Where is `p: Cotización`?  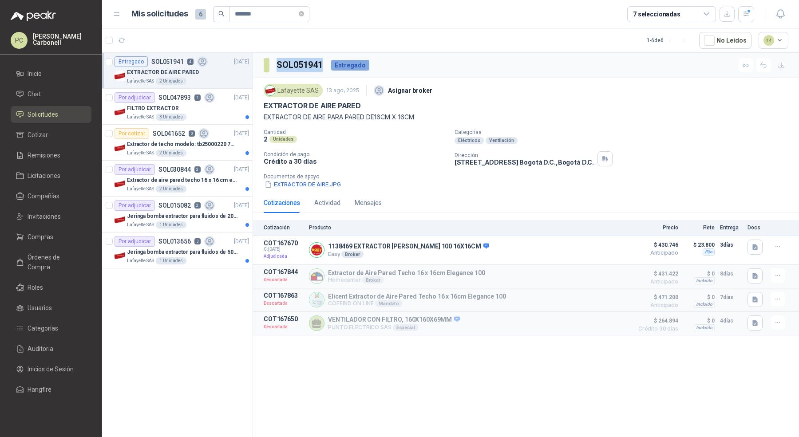
p: Cotización is located at coordinates (284, 228).